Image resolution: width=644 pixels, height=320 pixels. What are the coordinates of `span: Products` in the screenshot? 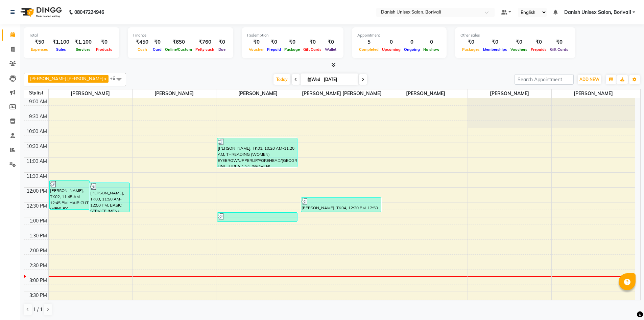 It's located at (104, 49).